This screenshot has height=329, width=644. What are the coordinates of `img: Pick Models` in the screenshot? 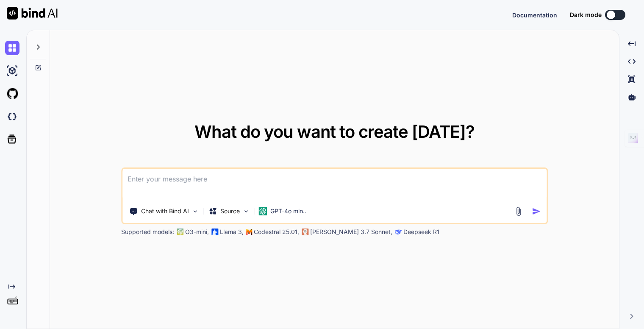 It's located at (246, 212).